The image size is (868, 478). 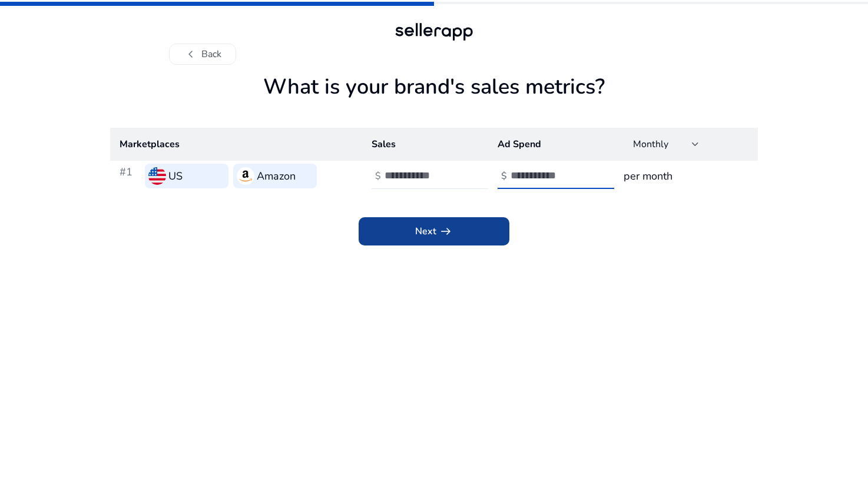 What do you see at coordinates (129, 176) in the screenshot?
I see `h3: #1` at bounding box center [129, 176].